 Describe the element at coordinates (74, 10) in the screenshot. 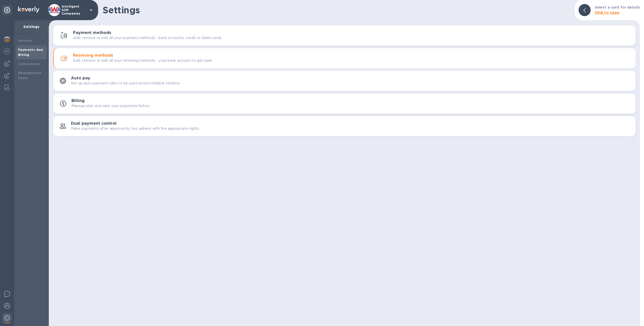

I see `p: Intelligent SCM Companies` at that location.